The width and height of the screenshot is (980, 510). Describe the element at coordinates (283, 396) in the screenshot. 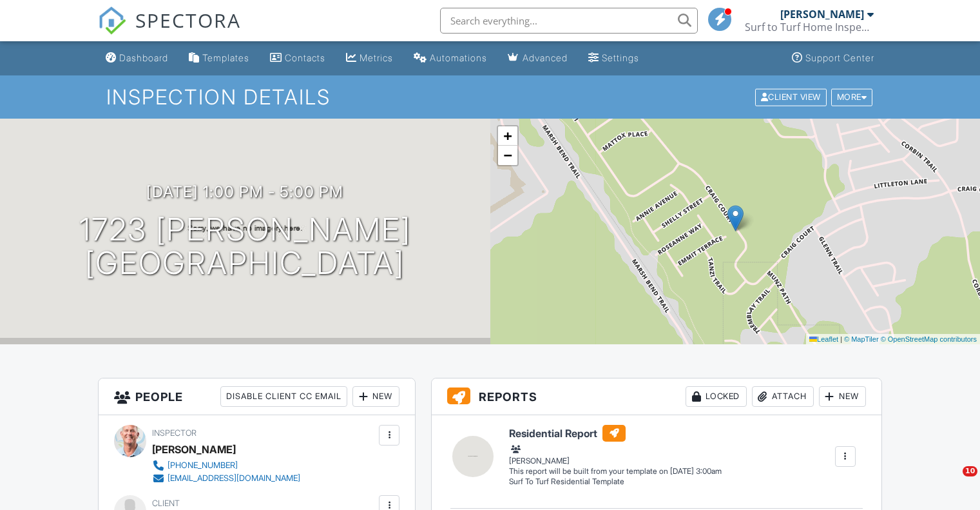

I see `div: Disable Client CC Email` at that location.